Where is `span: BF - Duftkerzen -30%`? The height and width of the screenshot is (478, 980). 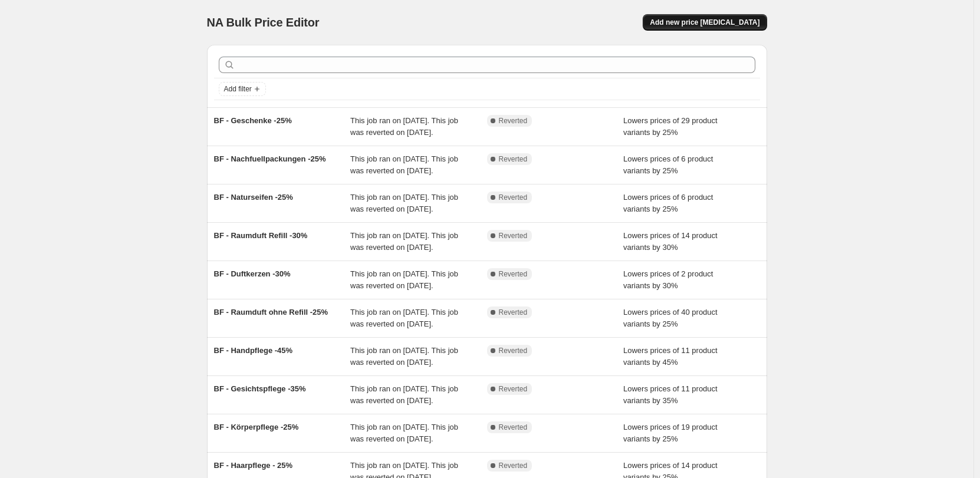 span: BF - Duftkerzen -30% is located at coordinates (253, 274).